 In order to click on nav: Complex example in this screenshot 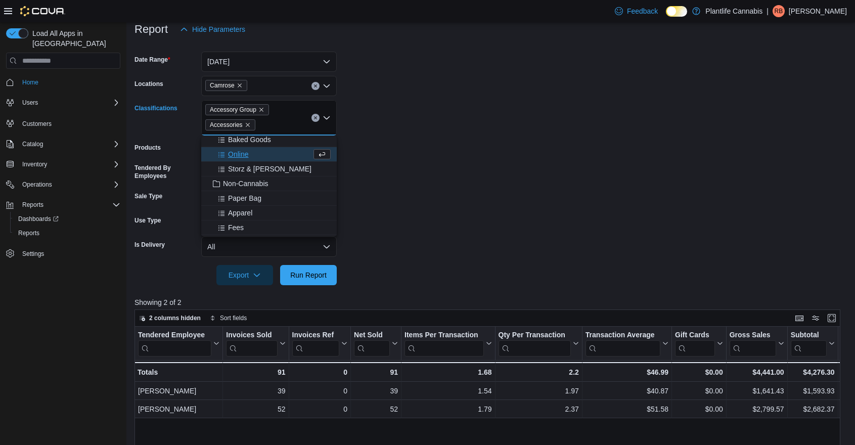, I will do `click(63, 179)`.